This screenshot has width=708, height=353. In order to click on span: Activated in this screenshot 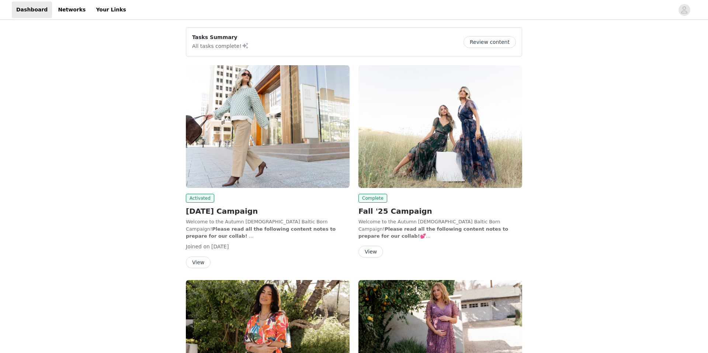, I will do `click(200, 198)`.